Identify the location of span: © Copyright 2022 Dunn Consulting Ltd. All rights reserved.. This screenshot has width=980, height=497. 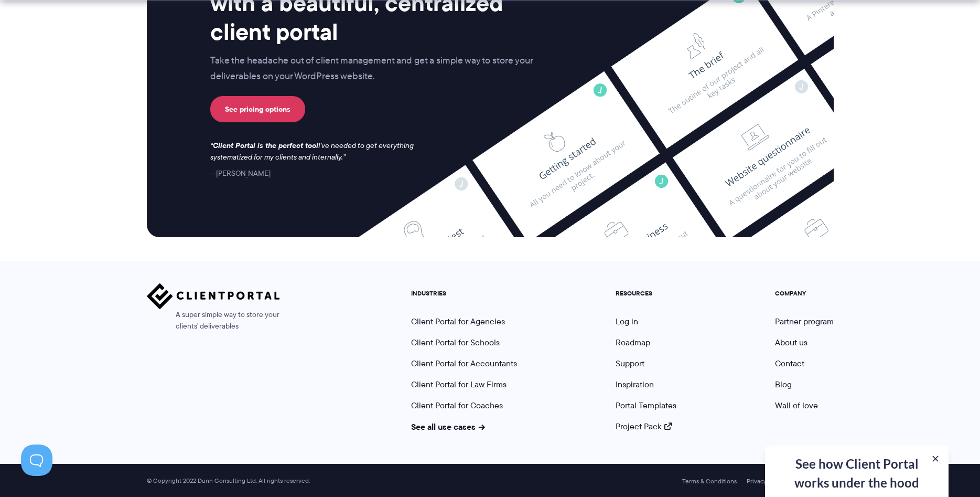
(228, 481).